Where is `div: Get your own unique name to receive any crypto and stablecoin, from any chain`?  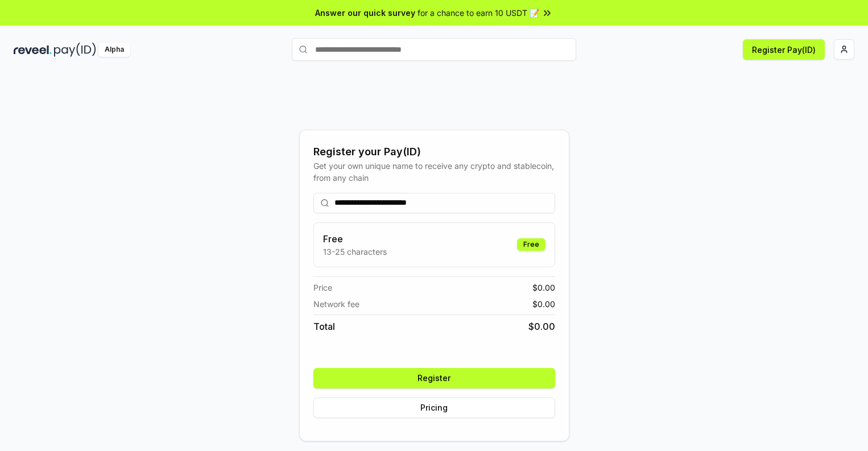 div: Get your own unique name to receive any crypto and stablecoin, from any chain is located at coordinates (434, 172).